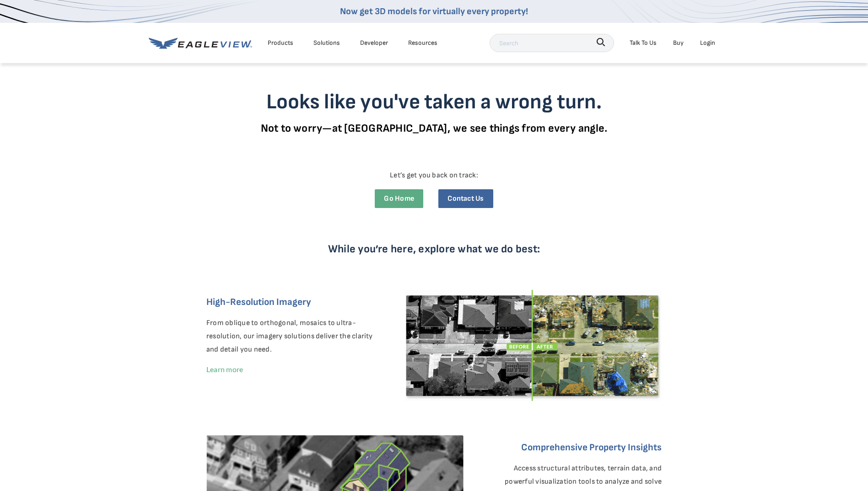  What do you see at coordinates (399, 199) in the screenshot?
I see `a: Go Home` at bounding box center [399, 199].